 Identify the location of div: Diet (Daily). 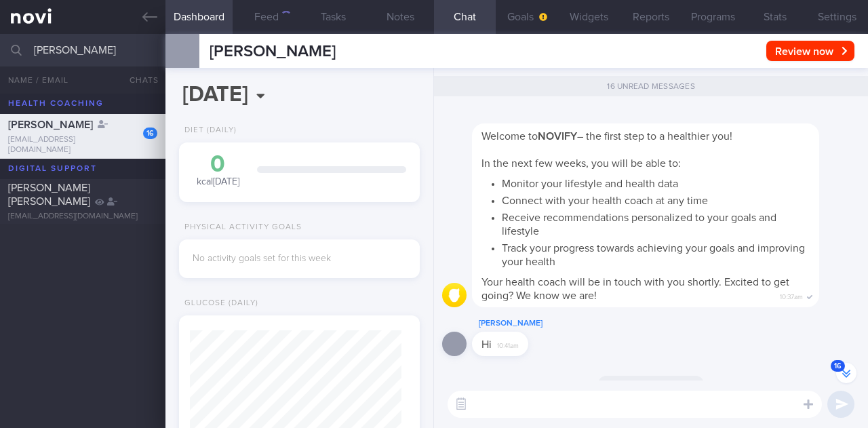
(207, 130).